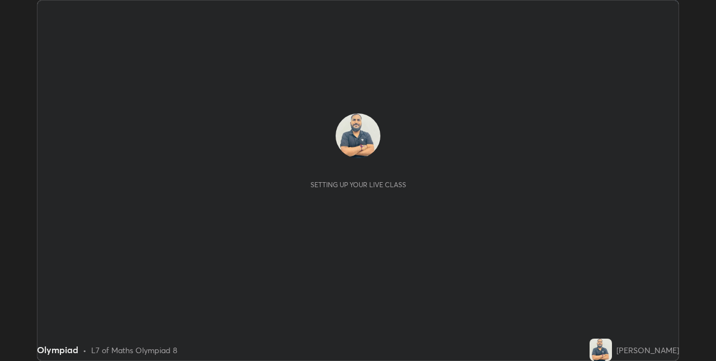  I want to click on div: L7 of Maths Olympiad 8, so click(134, 350).